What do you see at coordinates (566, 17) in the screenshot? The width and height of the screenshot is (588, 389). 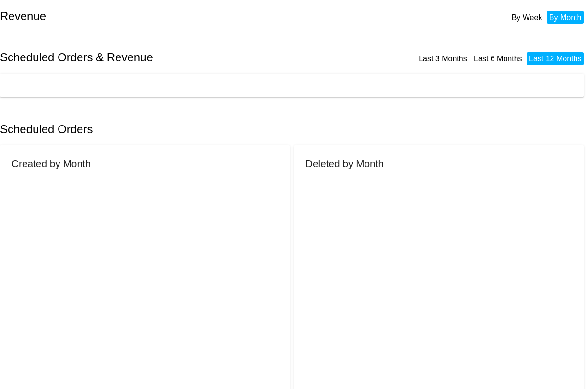 I see `li: By Month` at bounding box center [566, 17].